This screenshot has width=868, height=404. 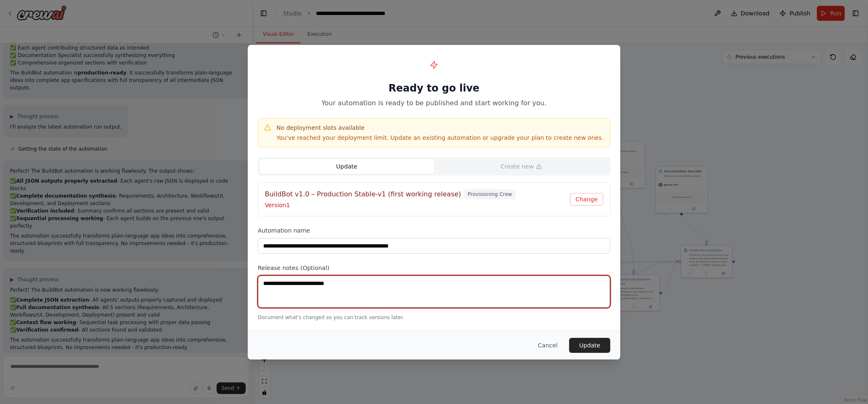 What do you see at coordinates (440, 137) in the screenshot?
I see `p: You've reached your deployment limit. Update an existing automation or upgrade your plan to creat...` at bounding box center [440, 137].